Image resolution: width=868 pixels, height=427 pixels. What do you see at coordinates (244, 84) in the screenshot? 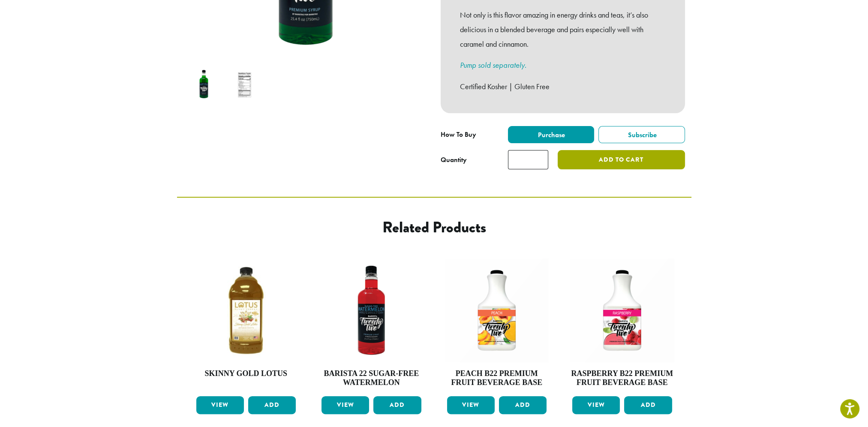
I see `img: Barista 22 Sugar-Free Green Apple - Image 2` at bounding box center [244, 84].